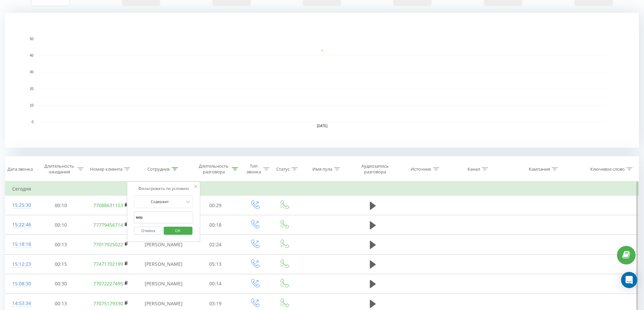  Describe the element at coordinates (21, 225) in the screenshot. I see `div: 15:22:46` at that location.